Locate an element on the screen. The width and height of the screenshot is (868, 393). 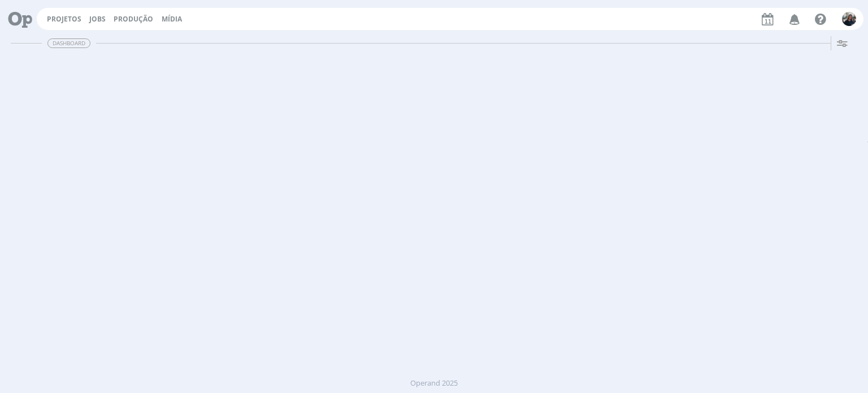
button: Projetos is located at coordinates (64, 19).